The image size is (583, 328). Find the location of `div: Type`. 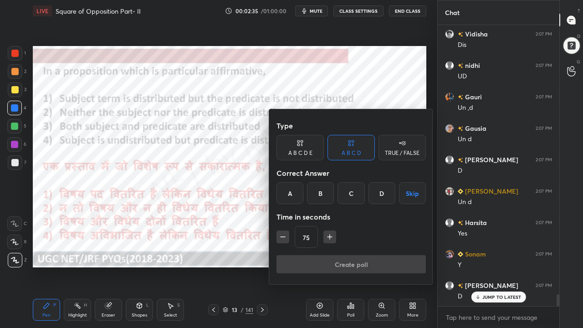

div: Type is located at coordinates (351, 126).